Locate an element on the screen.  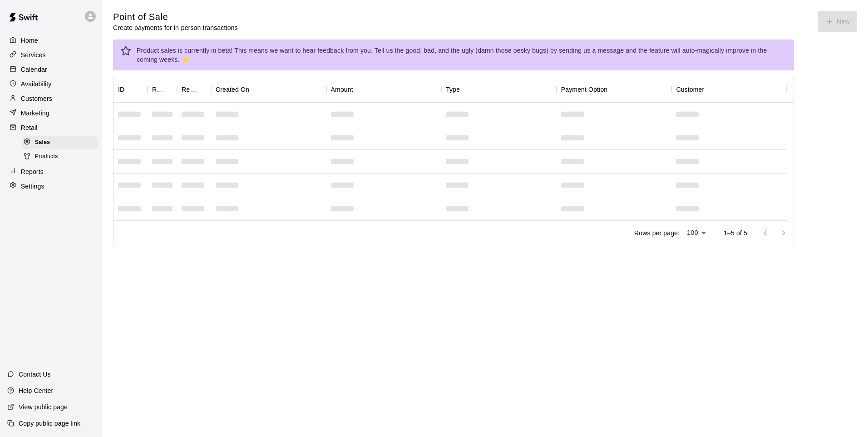
div: Reports is located at coordinates (51, 172).